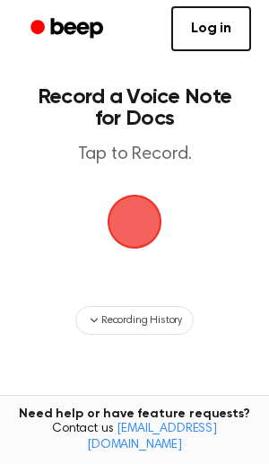 The image size is (269, 464). I want to click on img: Beep Logo, so click(135, 222).